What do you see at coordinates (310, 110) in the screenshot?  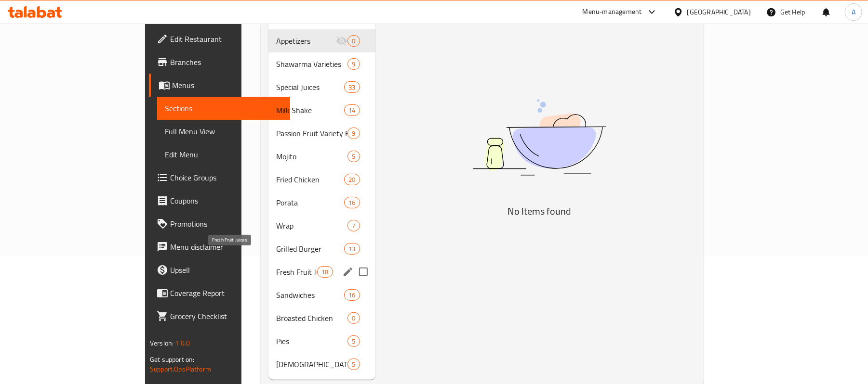 I see `div: Milk Shake` at bounding box center [310, 110].